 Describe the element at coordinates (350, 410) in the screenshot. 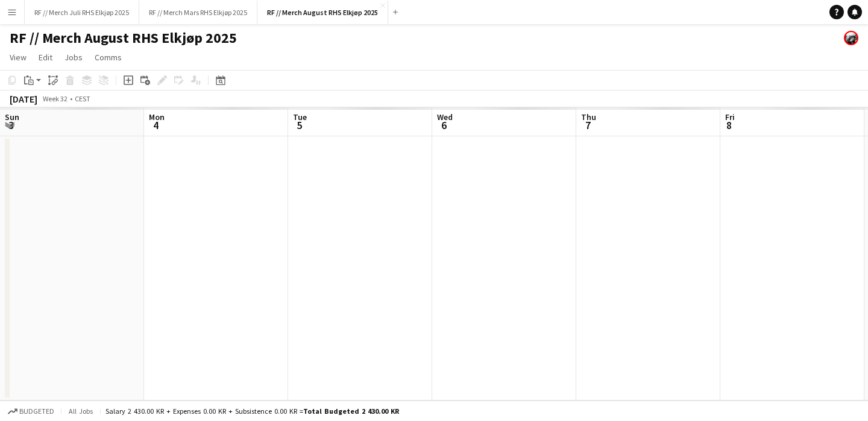

I see `span: Total Budgeted 2 430.00 KR` at that location.